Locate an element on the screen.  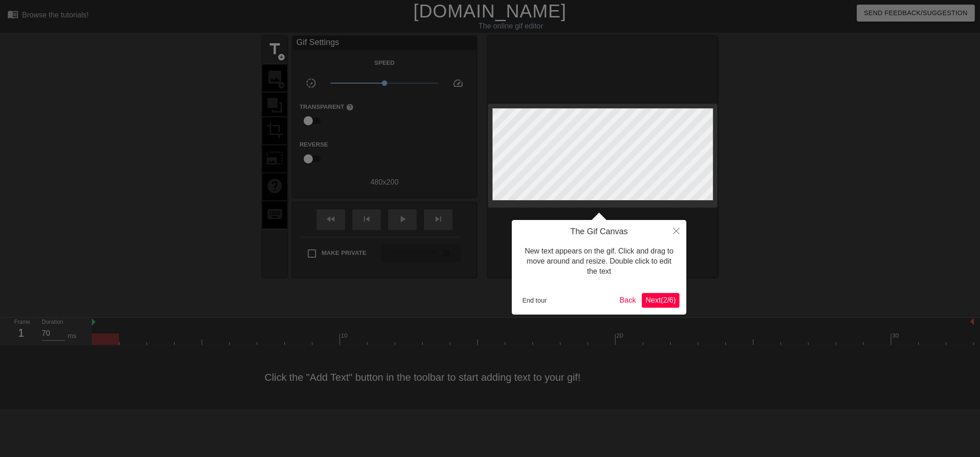
span: Next ( 2 / 6 ) is located at coordinates (660, 300).